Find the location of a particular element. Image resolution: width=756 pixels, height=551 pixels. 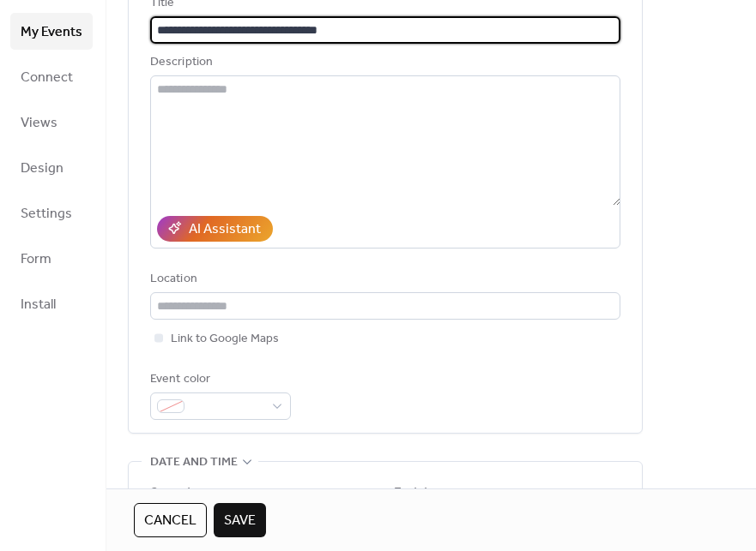

span: Install is located at coordinates (37, 304).